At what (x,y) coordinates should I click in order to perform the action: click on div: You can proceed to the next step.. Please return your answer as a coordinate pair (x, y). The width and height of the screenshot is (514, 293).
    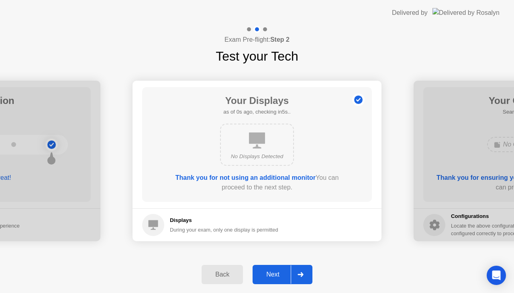
    Looking at the image, I should click on (257, 183).